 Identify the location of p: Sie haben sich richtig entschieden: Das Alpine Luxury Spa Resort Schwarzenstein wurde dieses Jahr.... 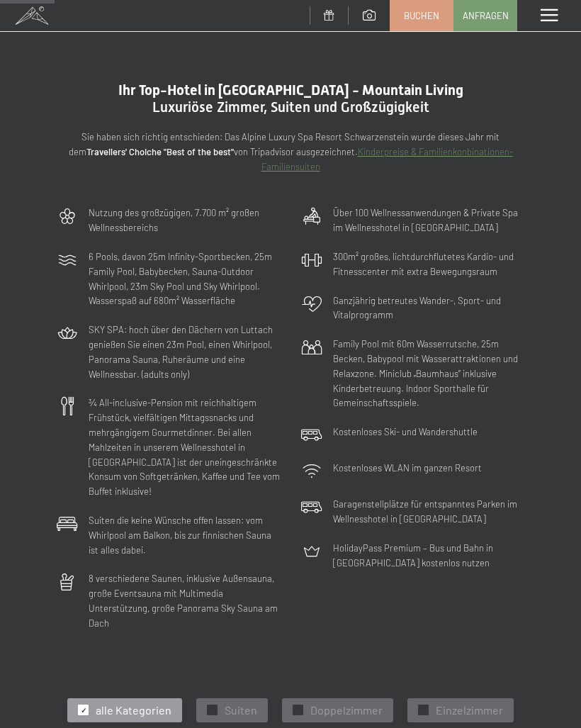
(291, 152).